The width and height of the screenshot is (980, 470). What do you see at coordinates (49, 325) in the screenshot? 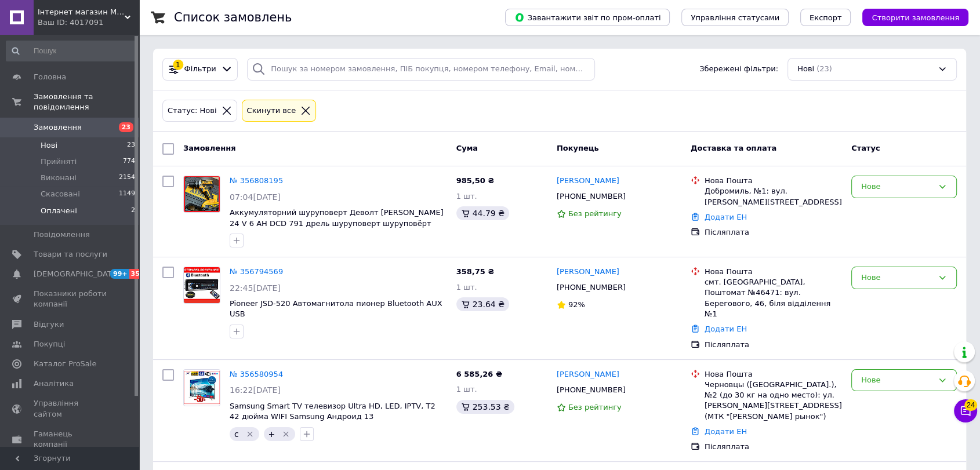
I see `span: Відгуки` at bounding box center [49, 325].